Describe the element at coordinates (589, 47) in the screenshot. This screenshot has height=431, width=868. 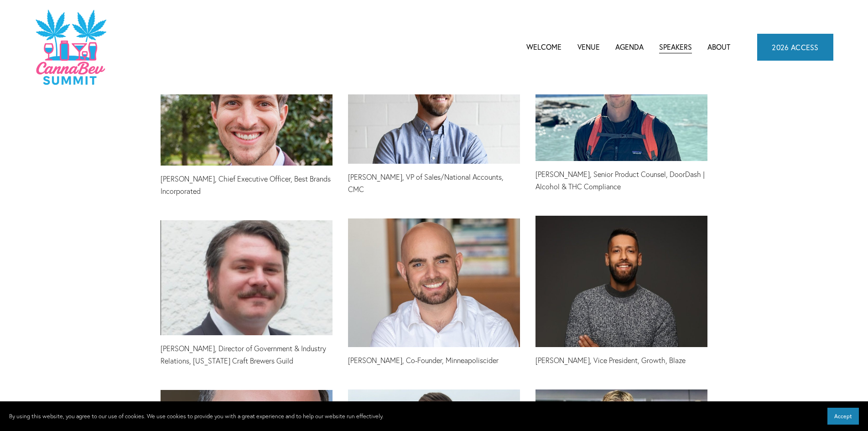
I see `a: Venue` at that location.